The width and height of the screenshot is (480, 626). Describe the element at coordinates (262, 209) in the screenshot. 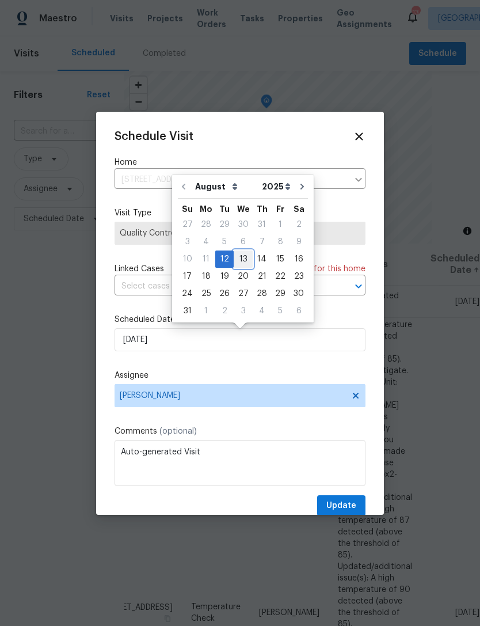

I see `abbr: Thursday` at that location.